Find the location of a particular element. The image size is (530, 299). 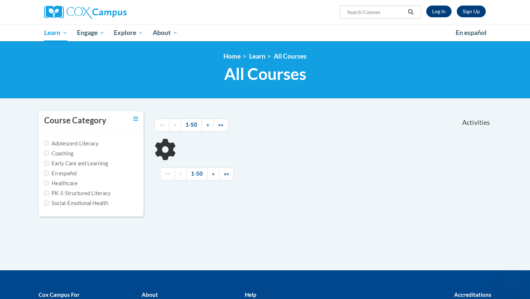

span: All Courses is located at coordinates (265, 74).